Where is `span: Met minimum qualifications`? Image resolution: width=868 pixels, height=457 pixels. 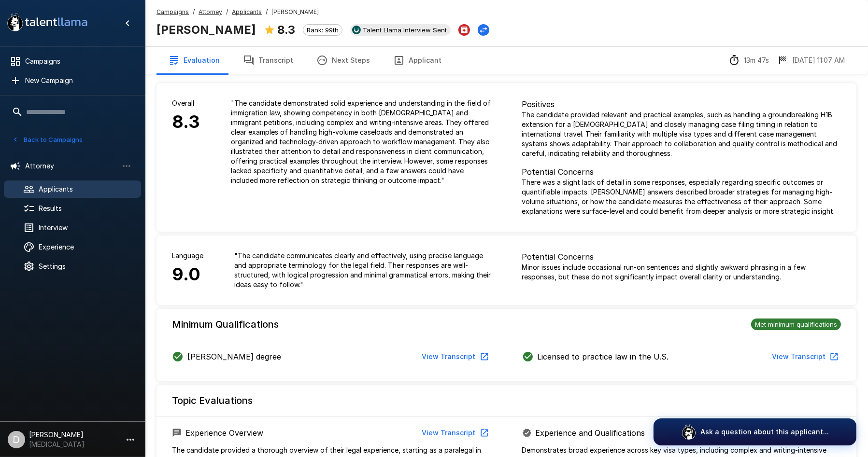
span: Met minimum qualifications is located at coordinates (796, 324).